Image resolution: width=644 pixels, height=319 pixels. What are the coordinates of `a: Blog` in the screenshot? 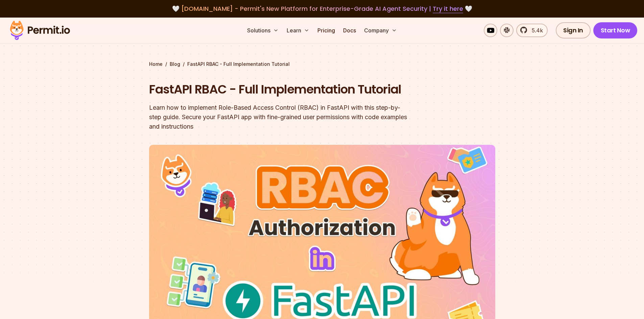 It's located at (175, 64).